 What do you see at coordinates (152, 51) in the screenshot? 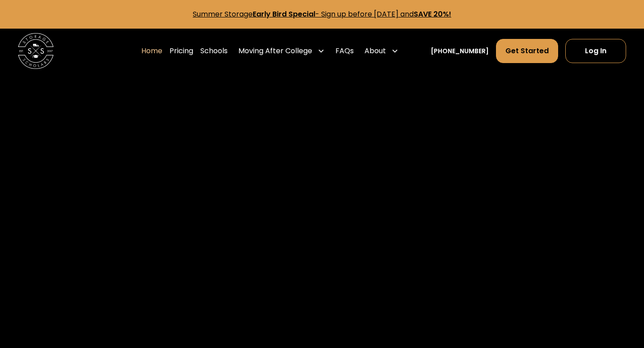
I see `a: Home` at bounding box center [152, 51].